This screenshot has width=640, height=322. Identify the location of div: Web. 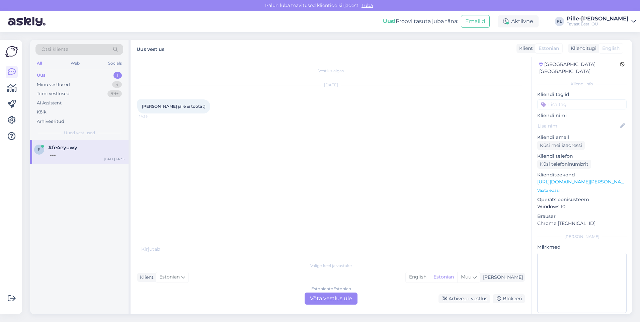
(75, 63).